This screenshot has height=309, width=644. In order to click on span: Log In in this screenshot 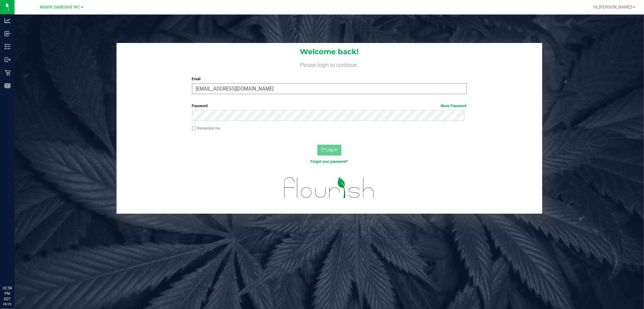, I will do `click(332, 150)`.